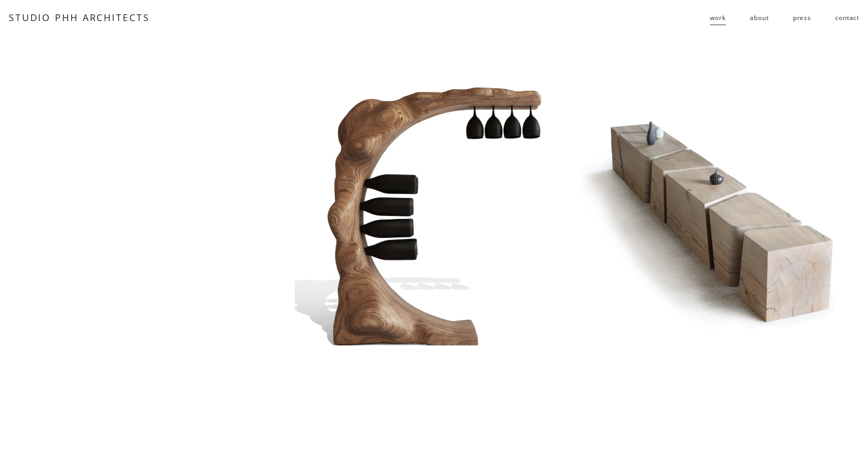  Describe the element at coordinates (801, 18) in the screenshot. I see `a: press` at that location.